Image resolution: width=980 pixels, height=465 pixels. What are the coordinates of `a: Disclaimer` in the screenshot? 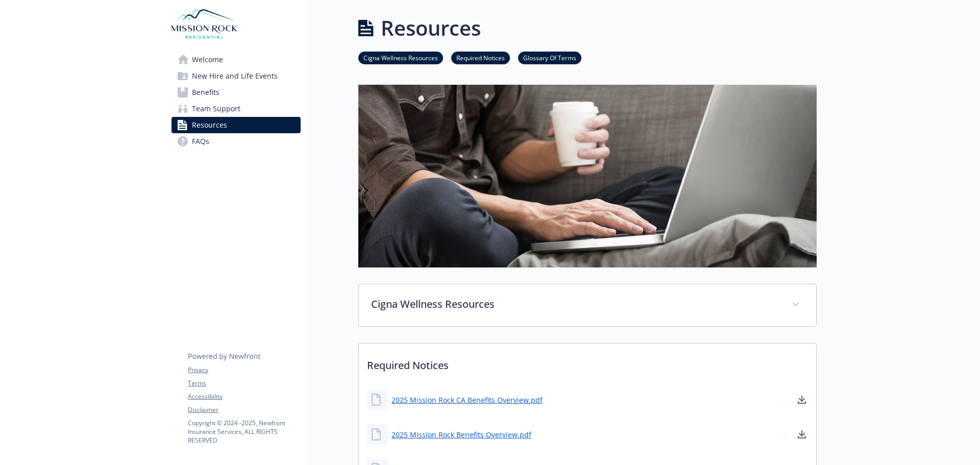 It's located at (244, 410).